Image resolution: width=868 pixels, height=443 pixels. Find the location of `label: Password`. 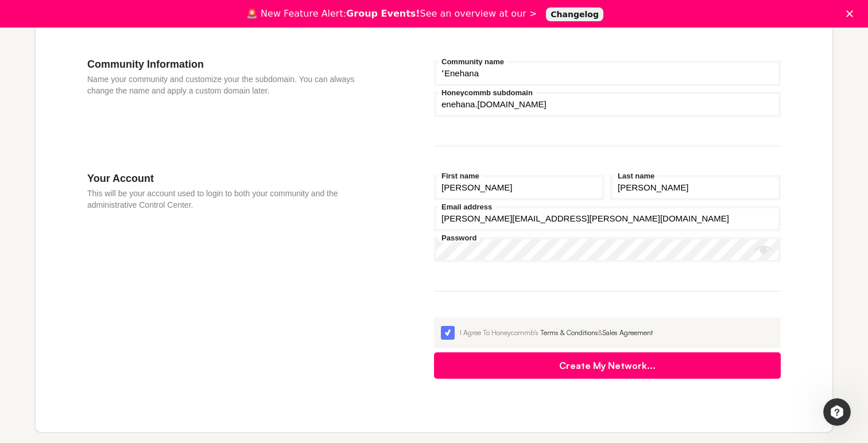

label: Password is located at coordinates (459, 238).